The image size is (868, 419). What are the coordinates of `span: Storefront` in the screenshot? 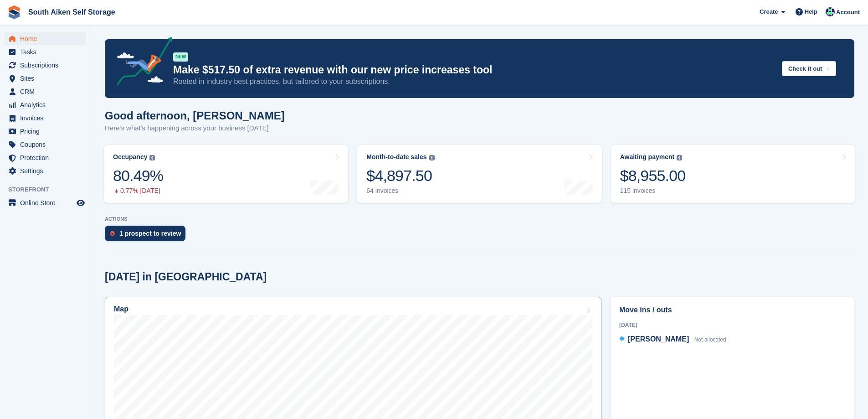 It's located at (49, 190).